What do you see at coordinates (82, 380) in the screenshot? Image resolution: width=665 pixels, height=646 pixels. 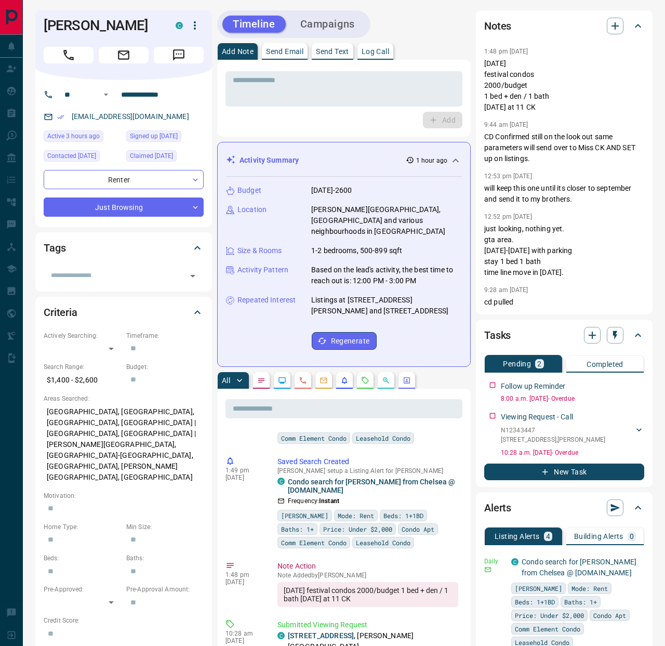 I see `p: $1,400 - $2,600` at bounding box center [82, 380].